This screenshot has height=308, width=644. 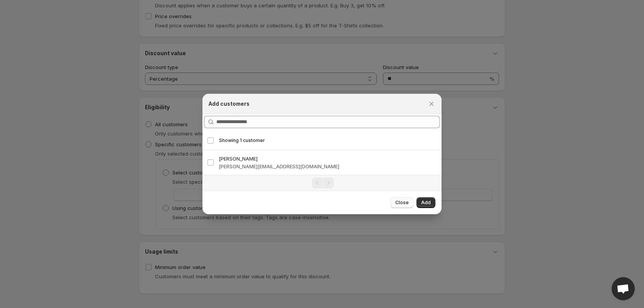 I want to click on span: Showing 1 customer, so click(x=242, y=141).